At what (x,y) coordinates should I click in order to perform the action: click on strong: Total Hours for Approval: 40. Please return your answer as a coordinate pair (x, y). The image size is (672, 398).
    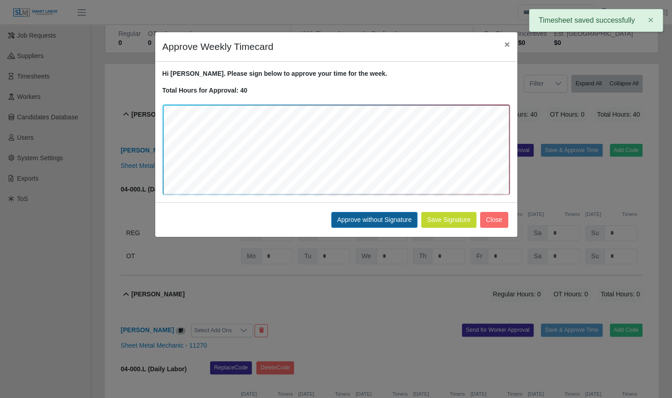
    Looking at the image, I should click on (205, 90).